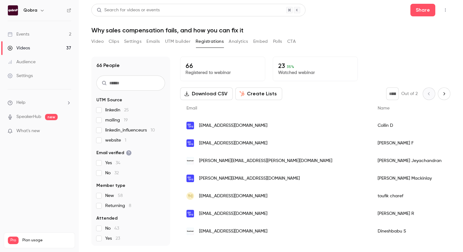 The height and width of the screenshot is (252, 463). I want to click on button: Share, so click(422, 10).